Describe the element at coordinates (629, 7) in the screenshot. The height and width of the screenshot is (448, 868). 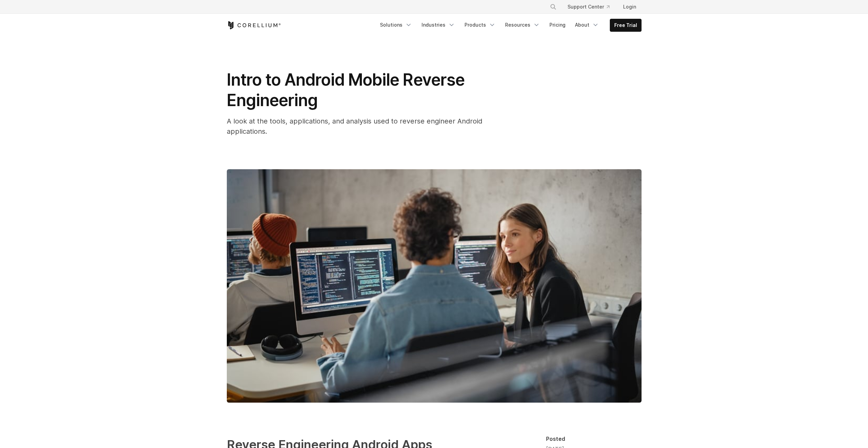
I see `a: Login` at that location.